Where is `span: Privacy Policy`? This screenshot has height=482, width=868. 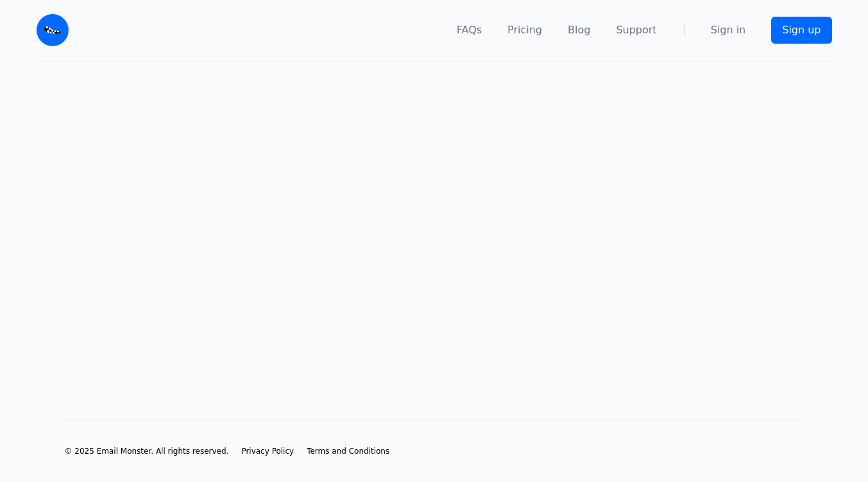 span: Privacy Policy is located at coordinates (267, 451).